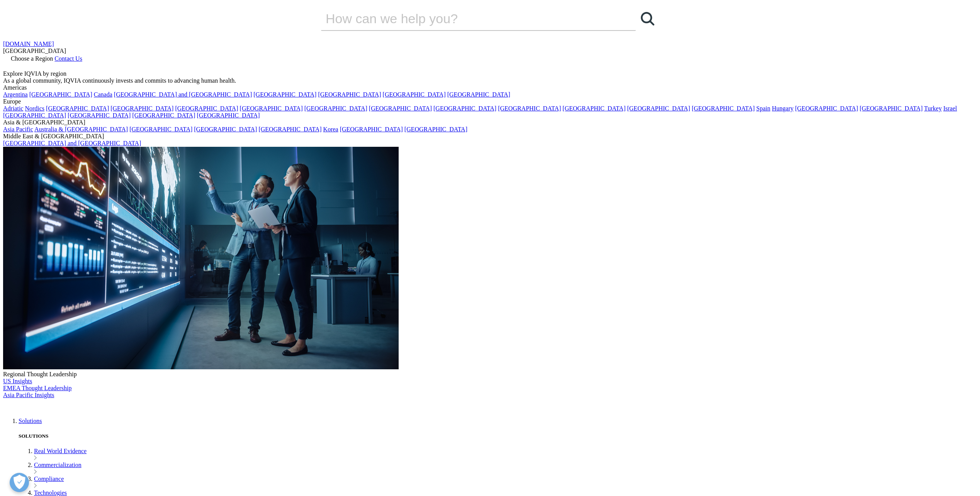  Describe the element at coordinates (17, 381) in the screenshot. I see `a: US Insights` at that location.